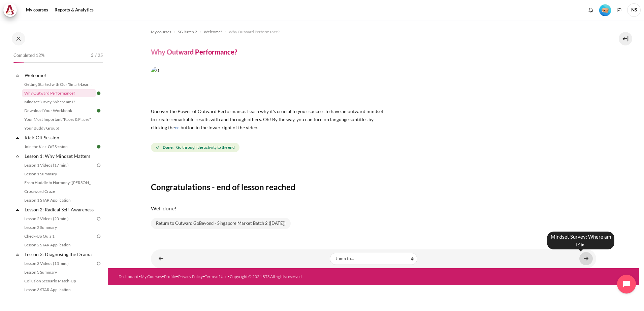 This screenshot has height=311, width=644. What do you see at coordinates (60, 137) in the screenshot?
I see `a: Kick-Off Session` at bounding box center [60, 137].